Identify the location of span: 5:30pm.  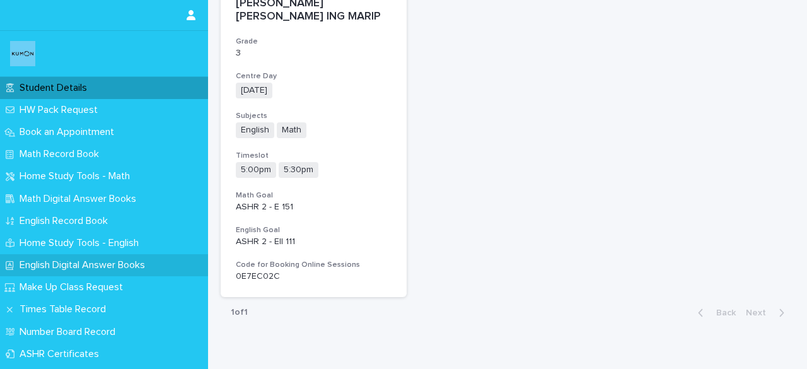
(298, 170).